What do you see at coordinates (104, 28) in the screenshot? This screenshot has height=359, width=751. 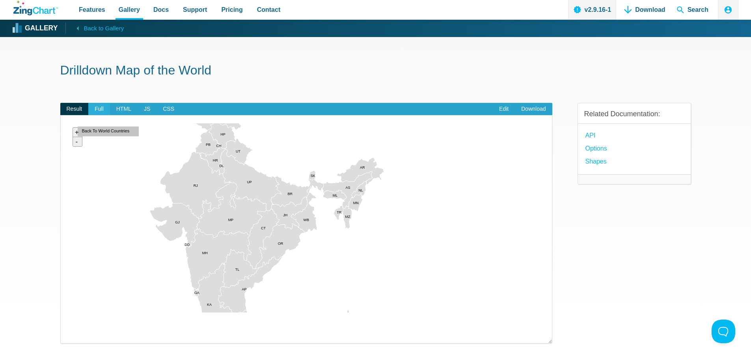 I see `span: Back to Gallery` at bounding box center [104, 28].